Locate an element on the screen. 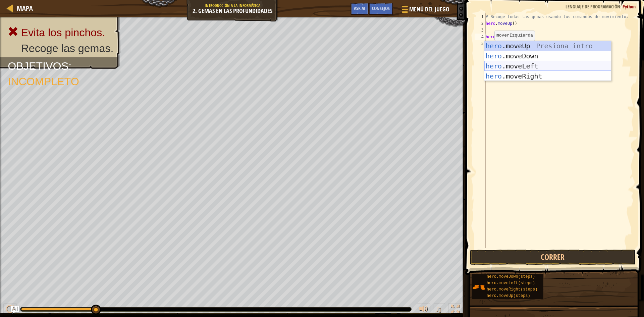  button: Menú del Juego is located at coordinates (425, 10).